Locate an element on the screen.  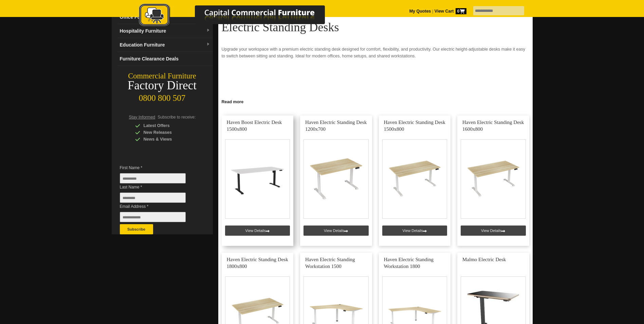
div: Factory Direct is located at coordinates (162, 86).